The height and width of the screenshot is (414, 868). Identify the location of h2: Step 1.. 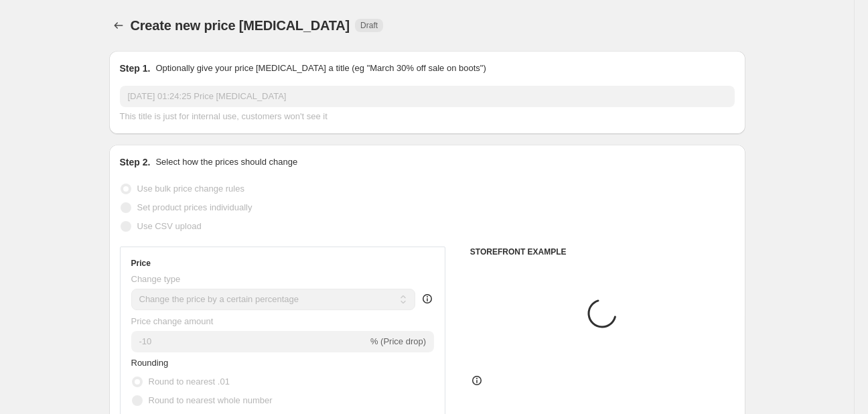
(135, 68).